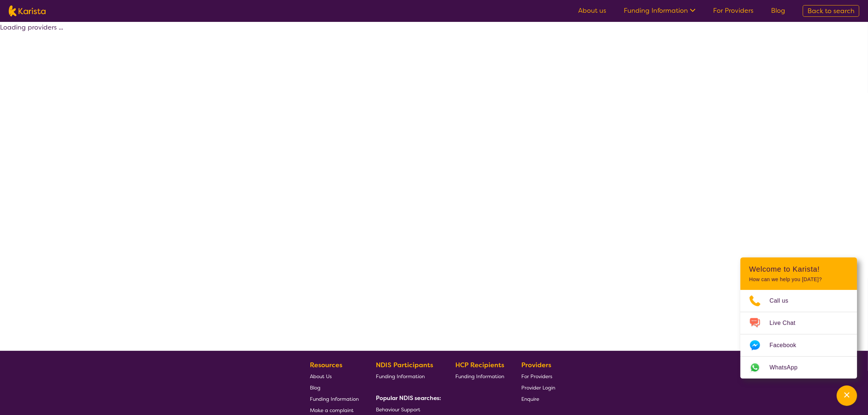  I want to click on span: Enquire, so click(530, 399).